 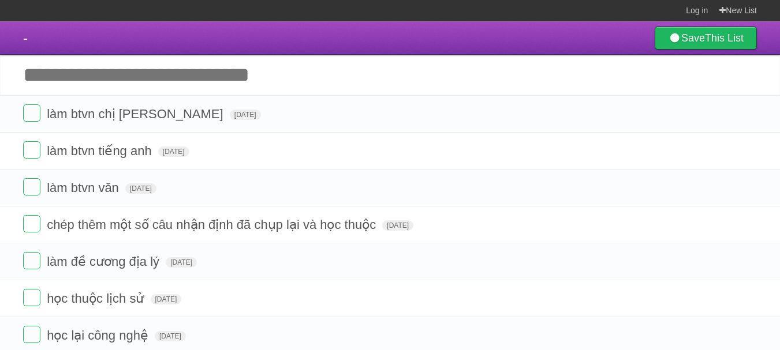 What do you see at coordinates (99, 335) in the screenshot?
I see `span: học lại công nghệ` at bounding box center [99, 335].